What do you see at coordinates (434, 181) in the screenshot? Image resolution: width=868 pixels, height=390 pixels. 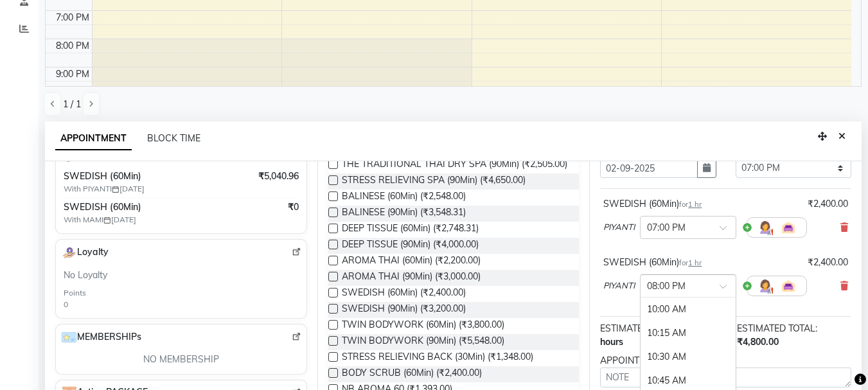 I see `span: STRESS RELIEVING SPA (90Min) (₹4,650.00)` at bounding box center [434, 181].